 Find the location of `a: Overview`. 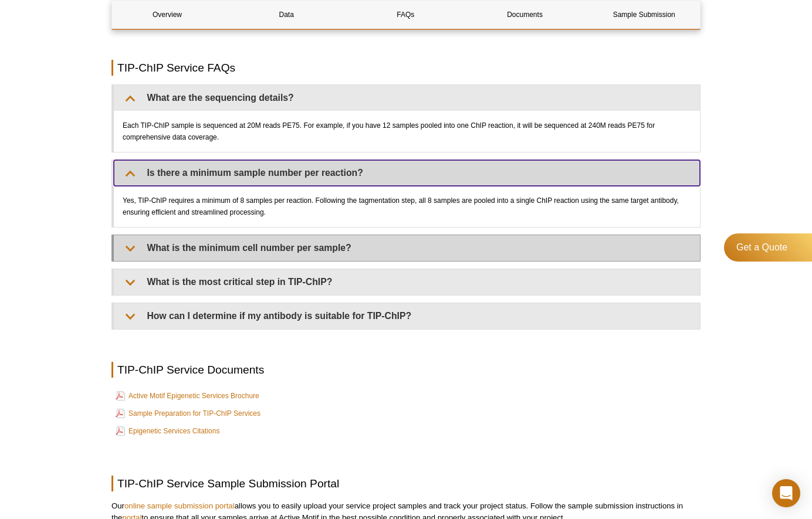

a: Overview is located at coordinates (167, 15).